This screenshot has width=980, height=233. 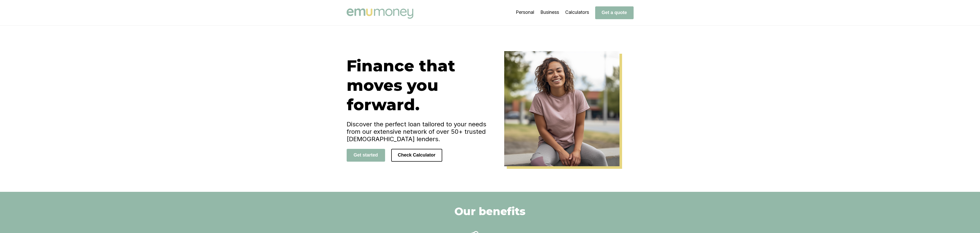 I want to click on h4: Discover the perfect loan tailored to your needs from our extensive network of over 50+ trusted [..., so click(x=418, y=131).